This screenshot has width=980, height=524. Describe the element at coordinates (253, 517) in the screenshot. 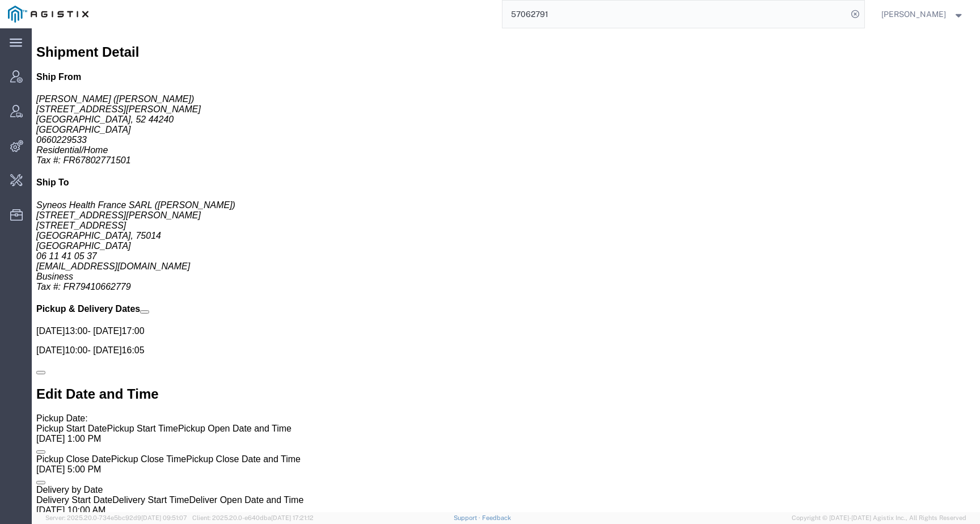

I see `span: Client: 2025.20.0-e640dba` at that location.